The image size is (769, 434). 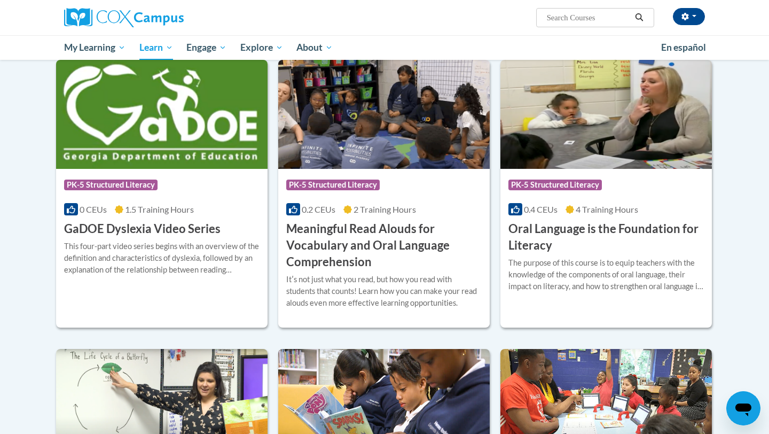 What do you see at coordinates (95, 48) in the screenshot?
I see `span: My Learning` at bounding box center [95, 48].